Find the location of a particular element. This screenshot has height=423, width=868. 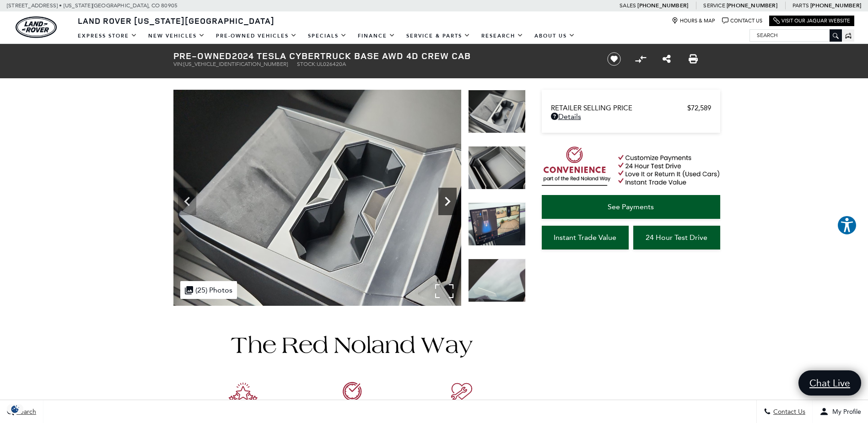

a: Pre-Owned Vehicles is located at coordinates (257, 36).